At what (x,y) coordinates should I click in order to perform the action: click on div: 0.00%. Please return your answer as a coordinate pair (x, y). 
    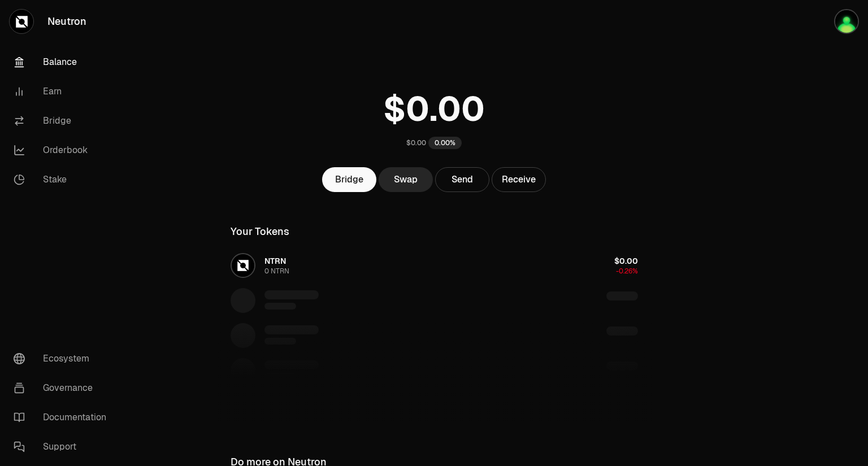
    Looking at the image, I should click on (445, 143).